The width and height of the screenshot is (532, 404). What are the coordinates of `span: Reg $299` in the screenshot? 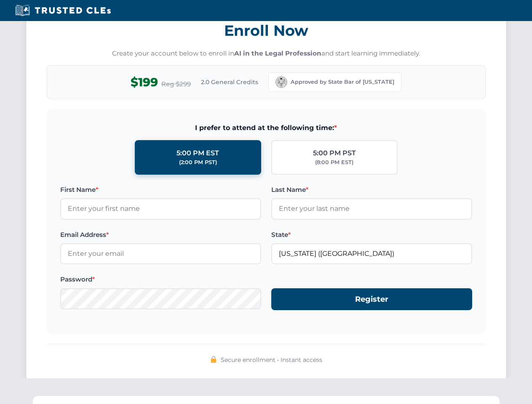 It's located at (176, 84).